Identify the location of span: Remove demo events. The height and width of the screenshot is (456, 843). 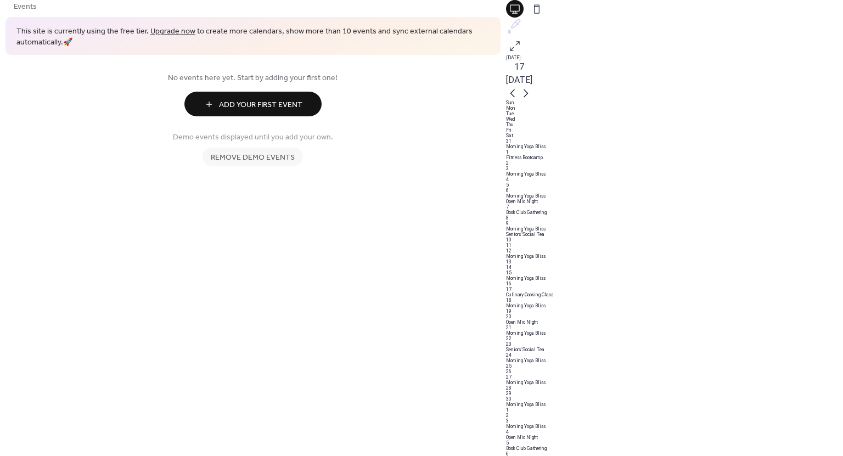
(253, 158).